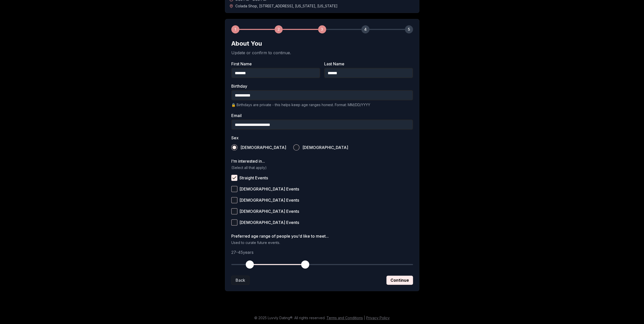  I want to click on p: 🔒 Birthdays are private - this helps keep age ranges honest. Format: MM/DD/YYYY, so click(322, 105).